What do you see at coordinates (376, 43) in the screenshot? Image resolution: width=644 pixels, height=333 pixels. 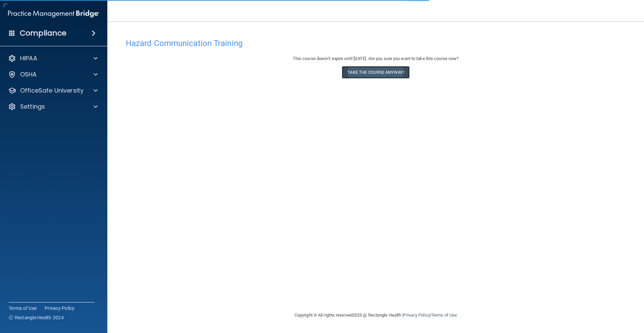 I see `h4: Hazard Communication Training` at bounding box center [376, 43].